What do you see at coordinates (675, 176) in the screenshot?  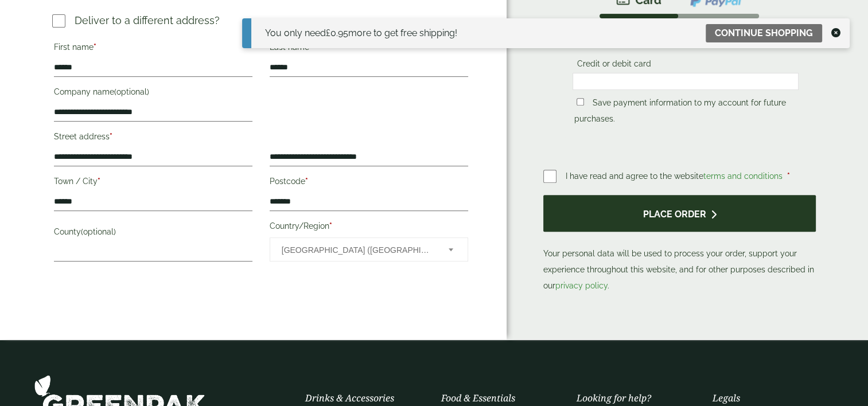 I see `span: I have read and agree to the website` at bounding box center [675, 176].